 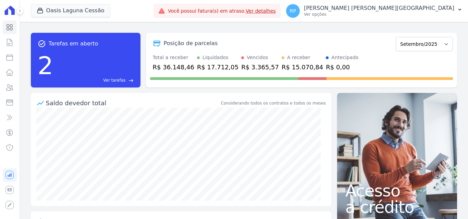 I want to click on a: Ver tarefas east, so click(x=94, y=80).